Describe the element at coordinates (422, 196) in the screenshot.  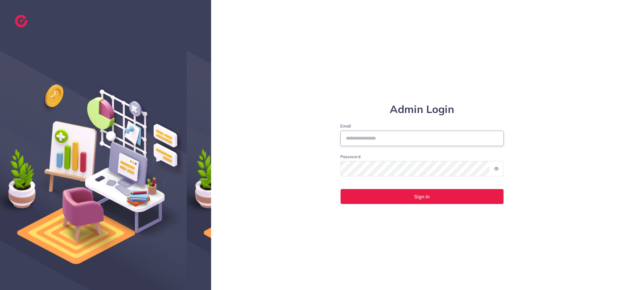
I see `span: Sign In` at that location.